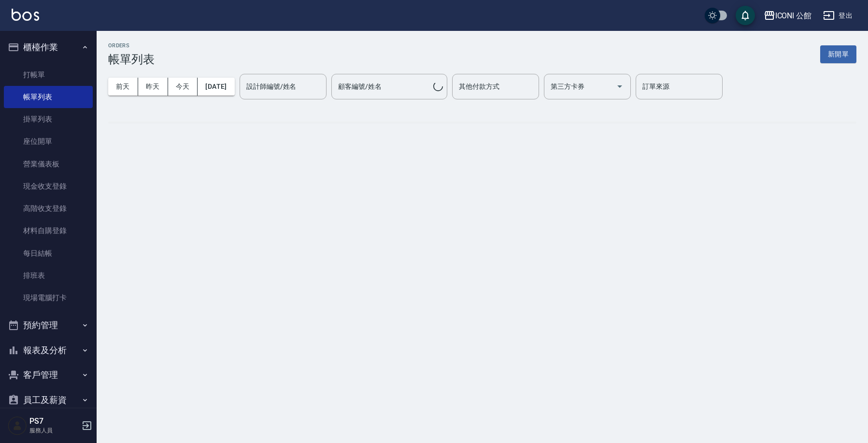  I want to click on a: 掛單列表, so click(48, 119).